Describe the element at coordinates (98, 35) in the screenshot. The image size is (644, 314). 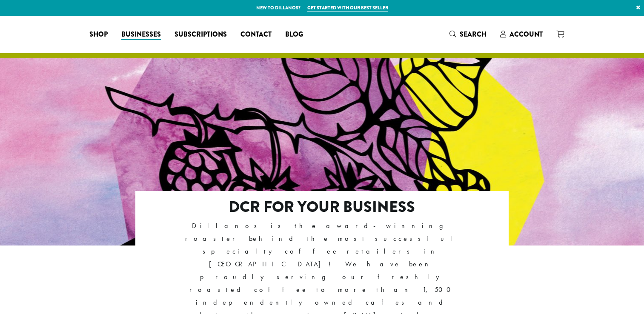
I see `a: Shop` at that location.